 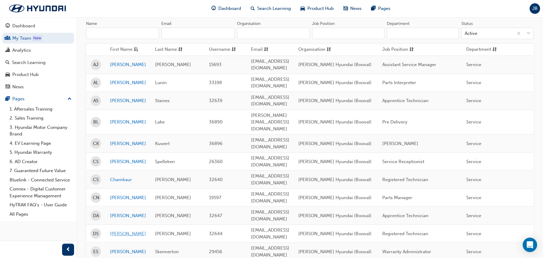 I want to click on span: Job Position, so click(x=396, y=50).